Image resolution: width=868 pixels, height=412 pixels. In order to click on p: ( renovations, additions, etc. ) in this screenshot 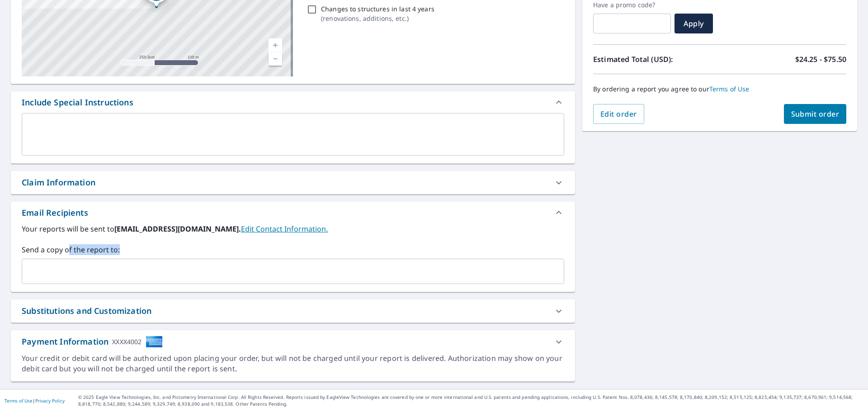, I will do `click(377, 18)`.